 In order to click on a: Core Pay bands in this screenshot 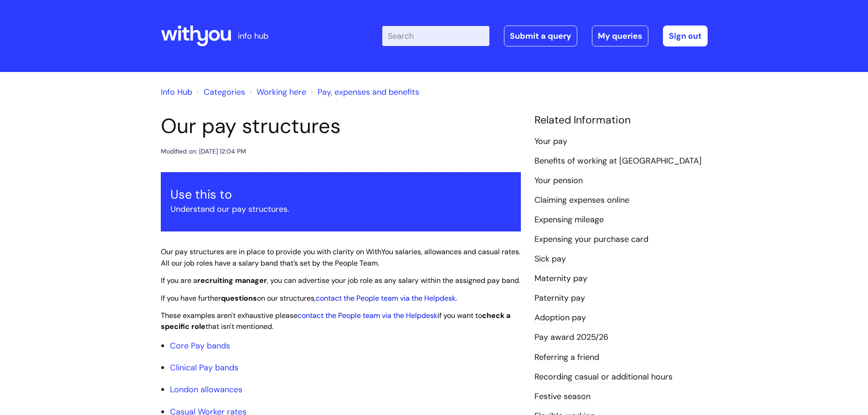, I will do `click(200, 346)`.